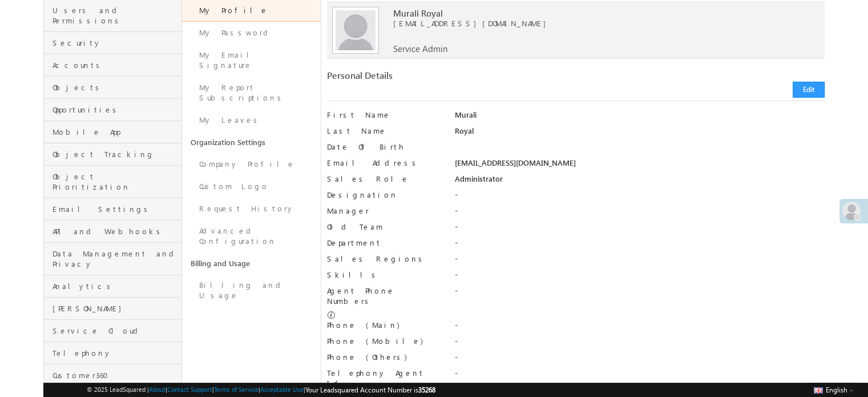 The height and width of the screenshot is (397, 868). What do you see at coordinates (112, 331) in the screenshot?
I see `a: Service Cloud` at bounding box center [112, 331].